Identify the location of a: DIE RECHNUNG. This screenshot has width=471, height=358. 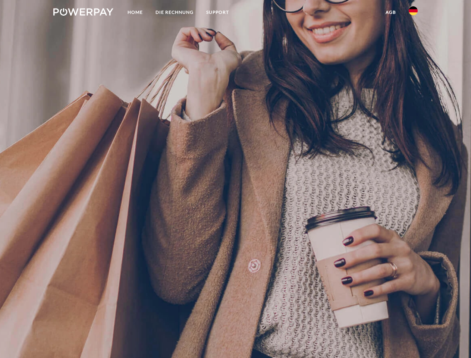
(175, 12).